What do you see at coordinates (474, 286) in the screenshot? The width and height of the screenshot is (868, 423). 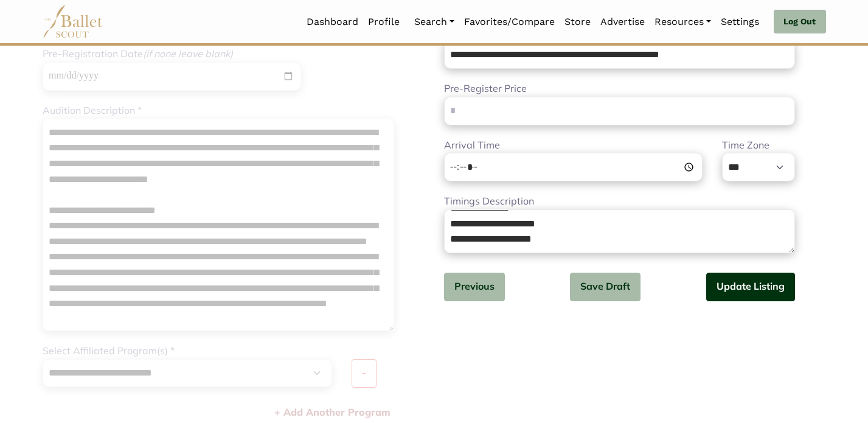 I see `button: Previous` at bounding box center [474, 286].